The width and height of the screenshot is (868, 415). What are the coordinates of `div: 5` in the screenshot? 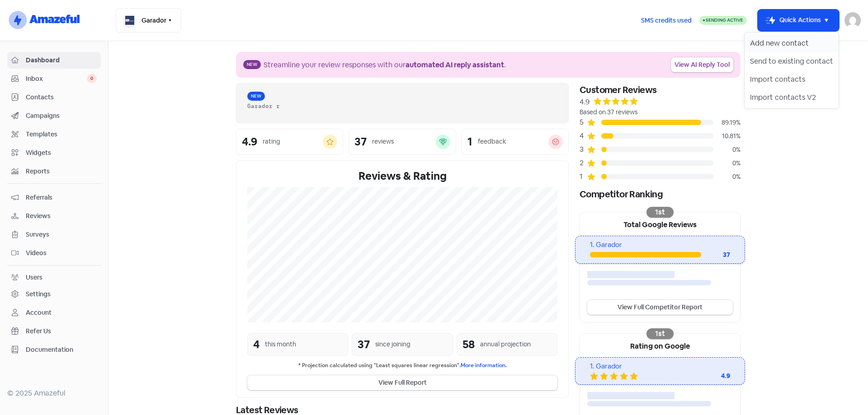 It's located at (584, 122).